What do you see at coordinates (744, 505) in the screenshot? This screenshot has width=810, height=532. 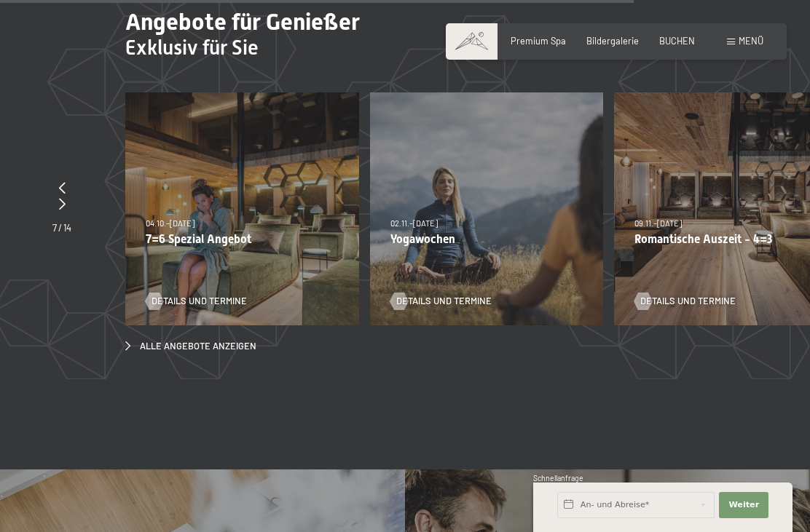 I see `button: Weiter` at bounding box center [744, 505].